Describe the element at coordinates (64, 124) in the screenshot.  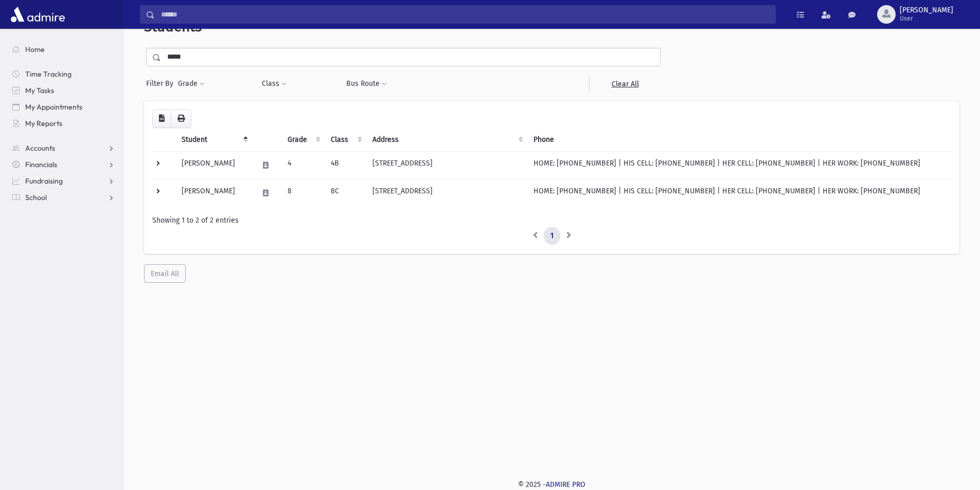
I see `a: My Reports` at that location.